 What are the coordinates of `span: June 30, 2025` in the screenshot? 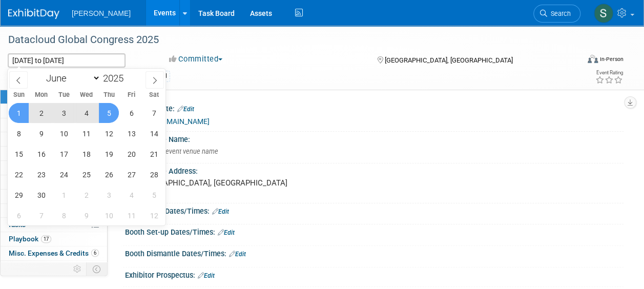 It's located at (41, 195).